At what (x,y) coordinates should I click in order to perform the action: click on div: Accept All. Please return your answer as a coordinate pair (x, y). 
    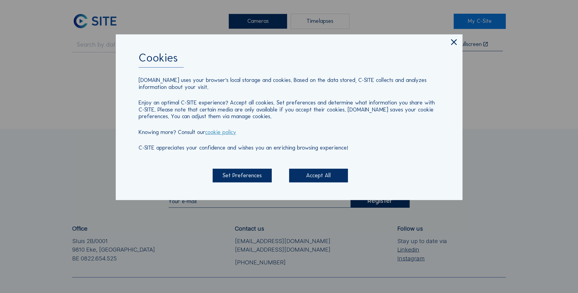
    Looking at the image, I should click on (318, 175).